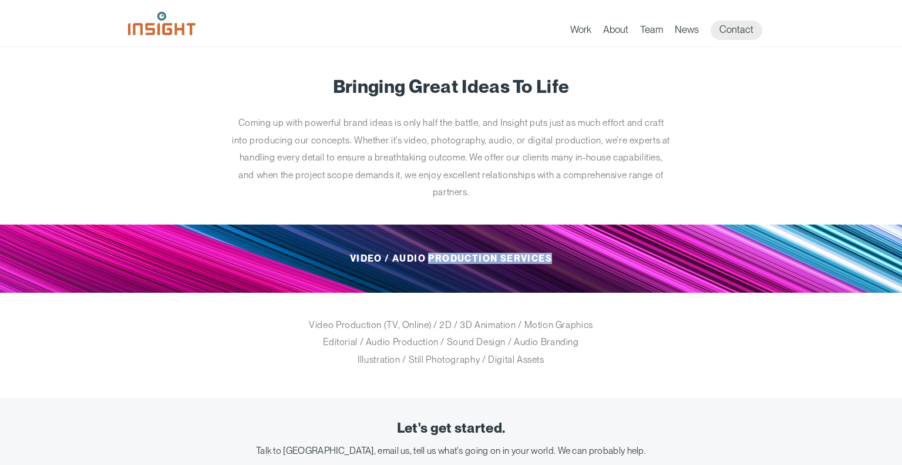 The width and height of the screenshot is (902, 465). Describe the element at coordinates (162, 23) in the screenshot. I see `img: Insight Marketing Design` at that location.